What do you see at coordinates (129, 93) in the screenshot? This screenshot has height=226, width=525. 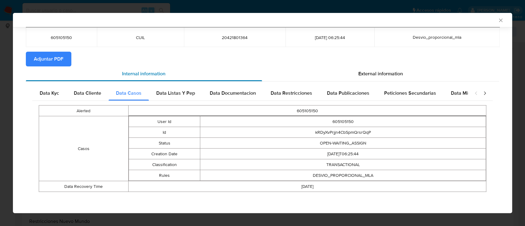 I see `span: Data Casos` at bounding box center [129, 93].